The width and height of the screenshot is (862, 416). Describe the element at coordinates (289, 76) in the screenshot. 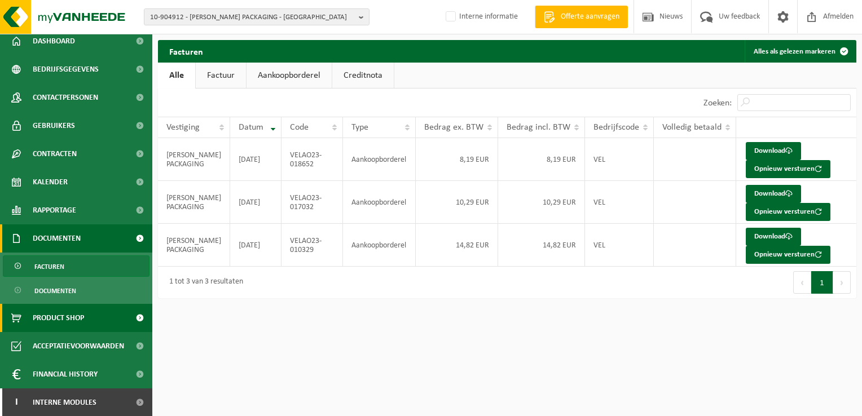

I see `a: Aankoopborderel` at that location.